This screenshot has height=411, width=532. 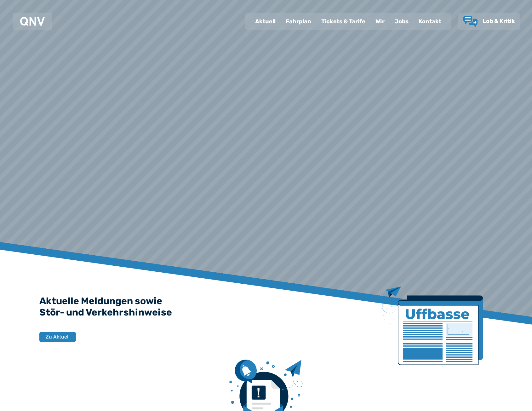 What do you see at coordinates (499, 21) in the screenshot?
I see `span: Lob & Kritik` at bounding box center [499, 21].